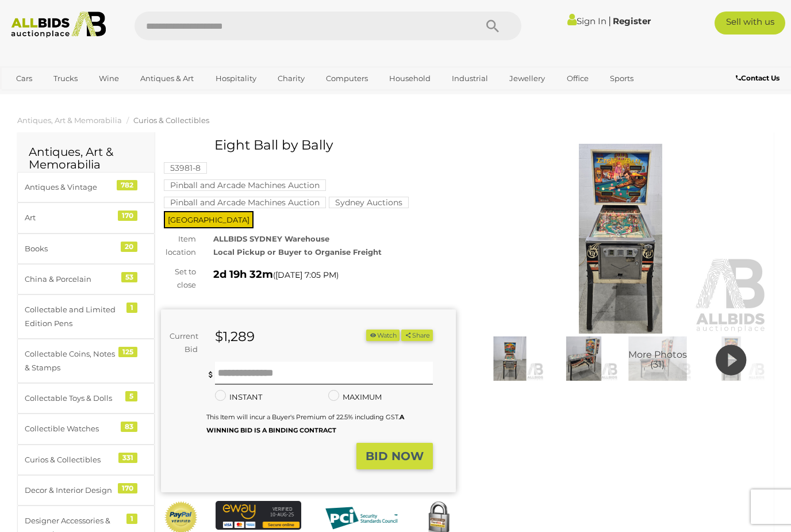 This screenshot has height=532, width=791. I want to click on div: Curios & Collectibles, so click(72, 459).